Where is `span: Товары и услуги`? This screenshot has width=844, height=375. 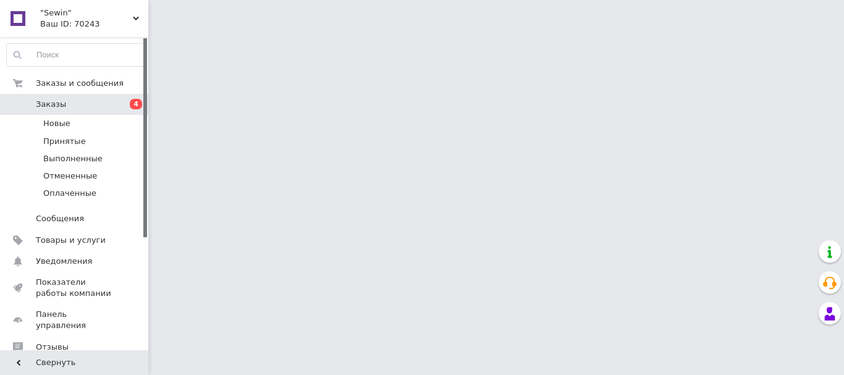
span: Товары и услуги is located at coordinates (70, 240).